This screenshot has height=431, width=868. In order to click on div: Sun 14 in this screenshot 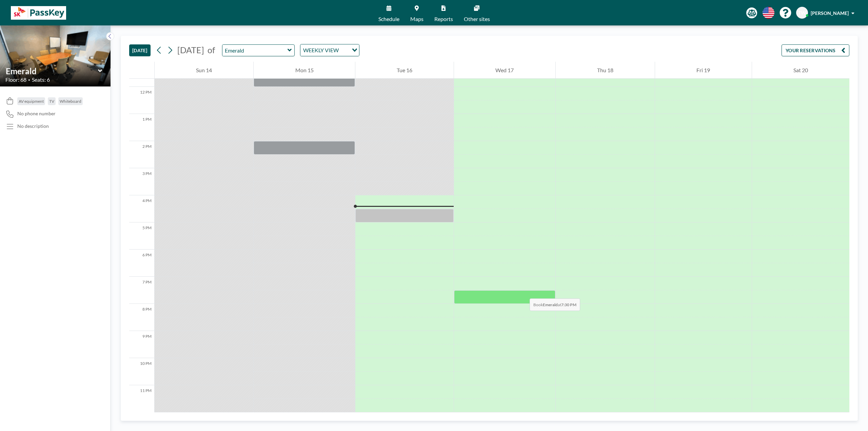, I will do `click(203, 70)`.